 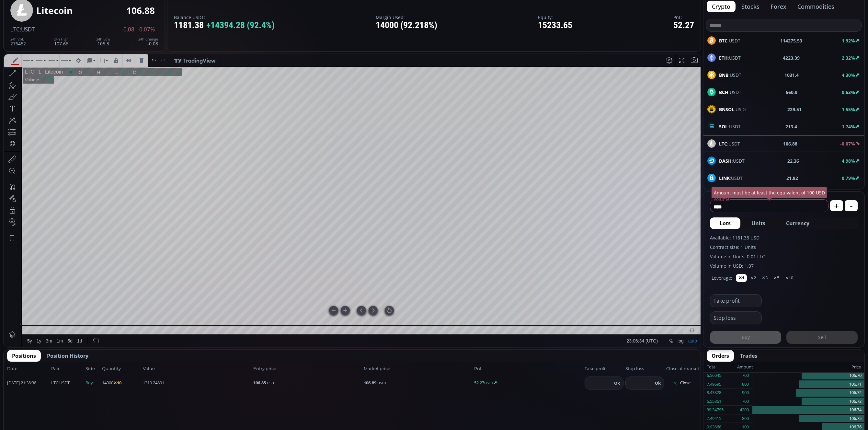 What do you see at coordinates (745, 402) in the screenshot?
I see `div: 700` at bounding box center [745, 402].